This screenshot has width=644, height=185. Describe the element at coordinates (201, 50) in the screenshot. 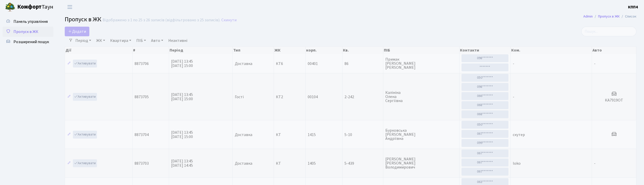

I see `th: Період` at that location.